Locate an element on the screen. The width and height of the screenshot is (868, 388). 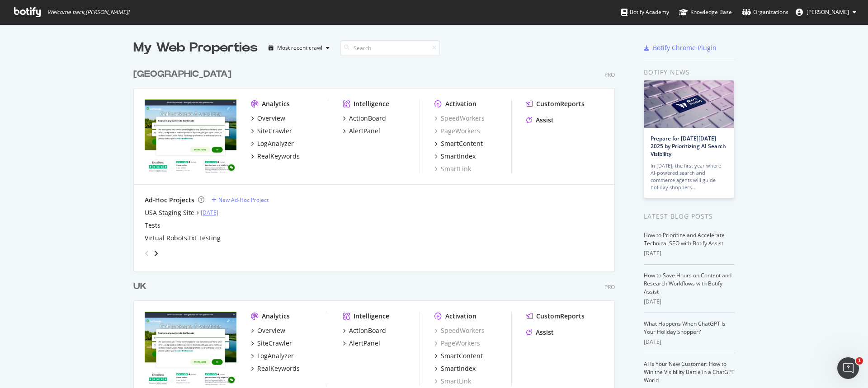
div: USA Staging Site is located at coordinates (169, 213).